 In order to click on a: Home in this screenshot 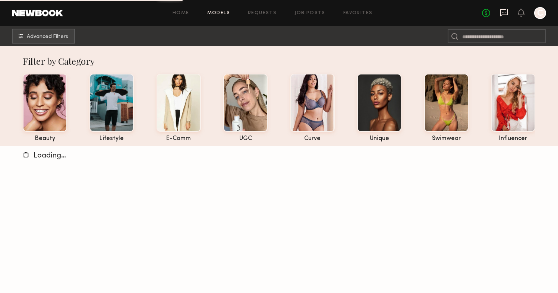, I will do `click(181, 13)`.